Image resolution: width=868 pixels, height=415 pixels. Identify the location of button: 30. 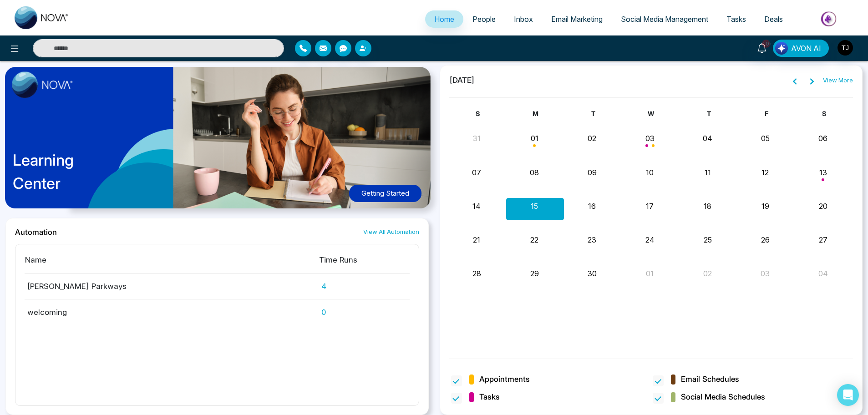
(592, 273).